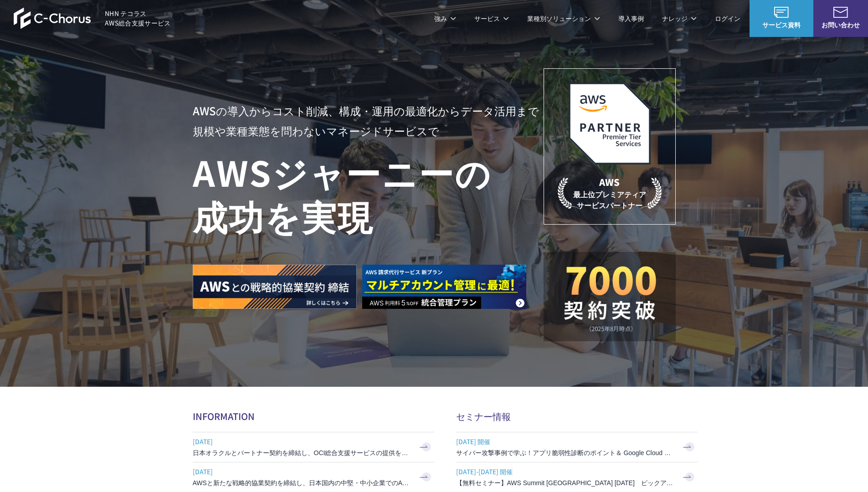  What do you see at coordinates (444, 287) in the screenshot?
I see `img: AWS請求代行サービス 統合管理プラン` at bounding box center [444, 287].